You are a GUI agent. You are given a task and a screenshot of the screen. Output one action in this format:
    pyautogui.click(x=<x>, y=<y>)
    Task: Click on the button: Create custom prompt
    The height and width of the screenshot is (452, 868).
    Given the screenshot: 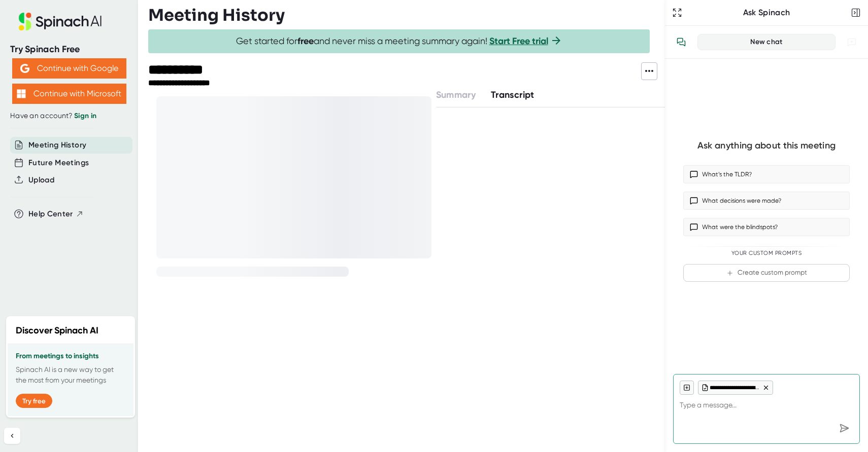 What is the action you would take?
    pyautogui.click(x=766, y=273)
    